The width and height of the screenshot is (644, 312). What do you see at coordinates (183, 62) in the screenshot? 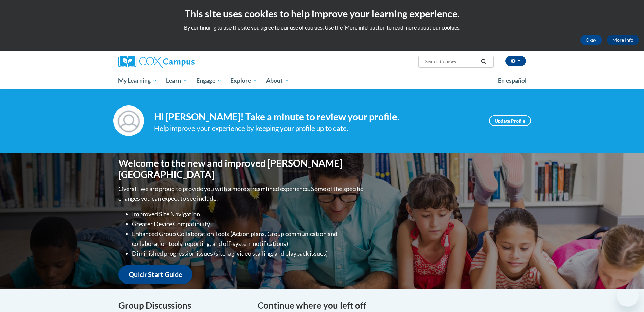
I see `a: Cox Campus` at bounding box center [183, 62].